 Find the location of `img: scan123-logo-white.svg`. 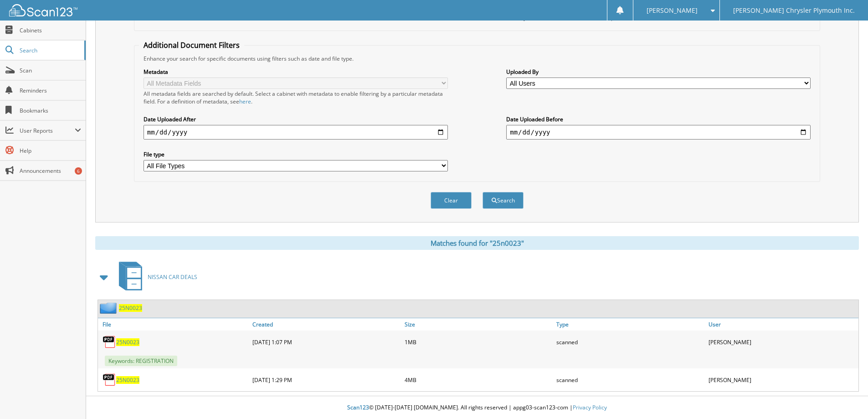

img: scan123-logo-white.svg is located at coordinates (43, 10).